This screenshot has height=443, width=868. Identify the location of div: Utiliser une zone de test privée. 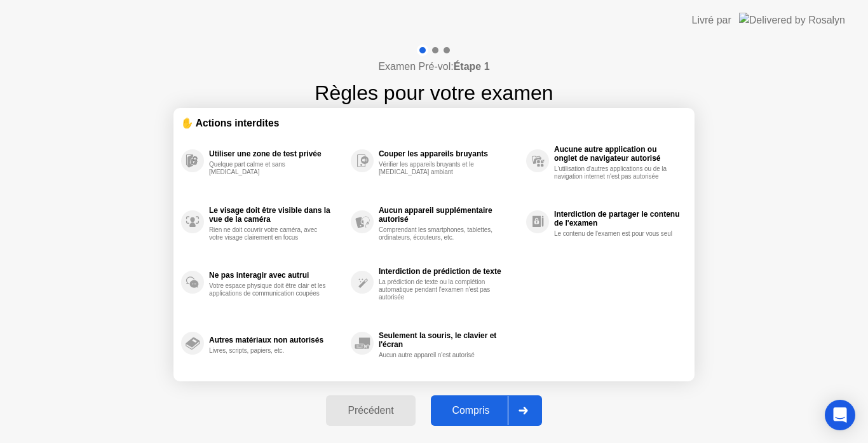
(276, 154).